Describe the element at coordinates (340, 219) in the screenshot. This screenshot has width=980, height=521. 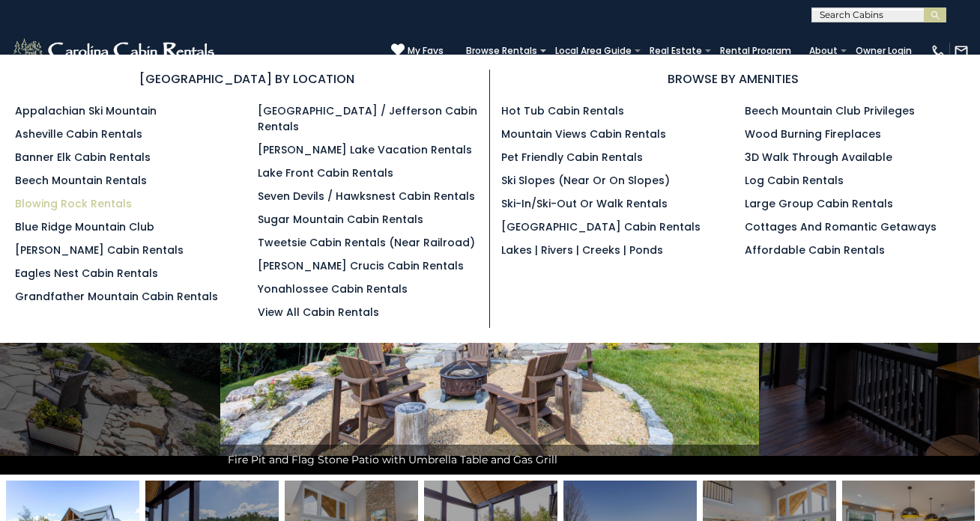
I see `a: Sugar Mountain Cabin Rentals` at that location.